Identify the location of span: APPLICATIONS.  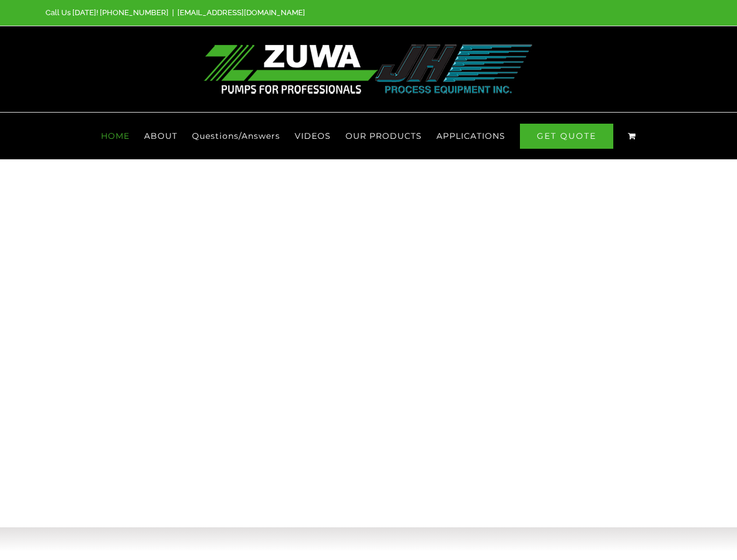
(471, 136).